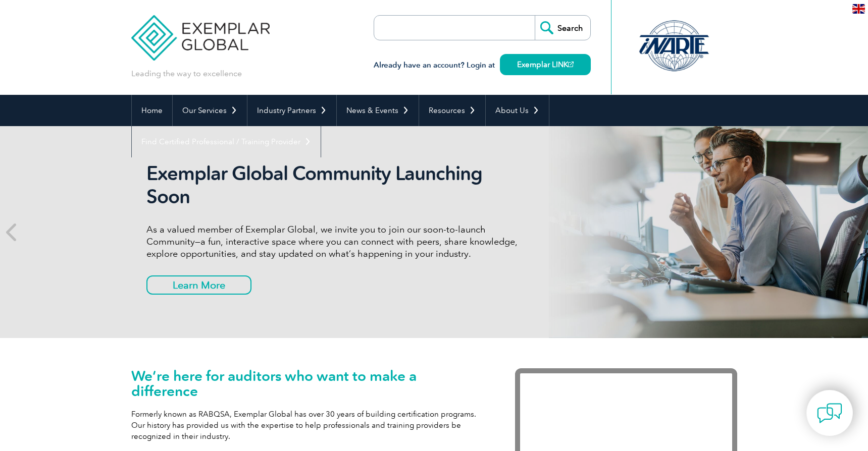 Image resolution: width=868 pixels, height=451 pixels. Describe the element at coordinates (571, 64) in the screenshot. I see `img: open_square.png` at that location.